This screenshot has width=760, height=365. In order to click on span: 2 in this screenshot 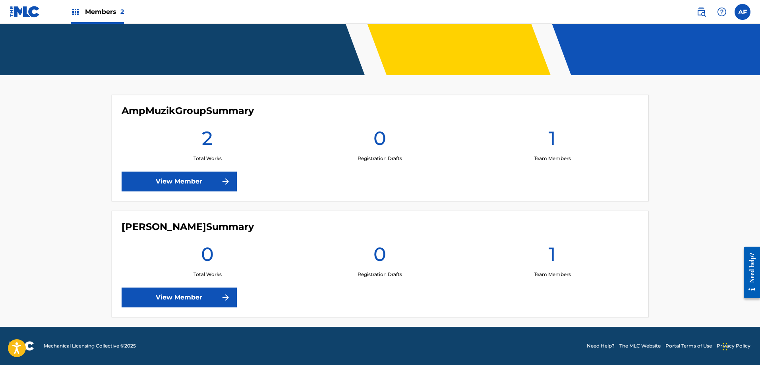, I will do `click(122, 12)`.